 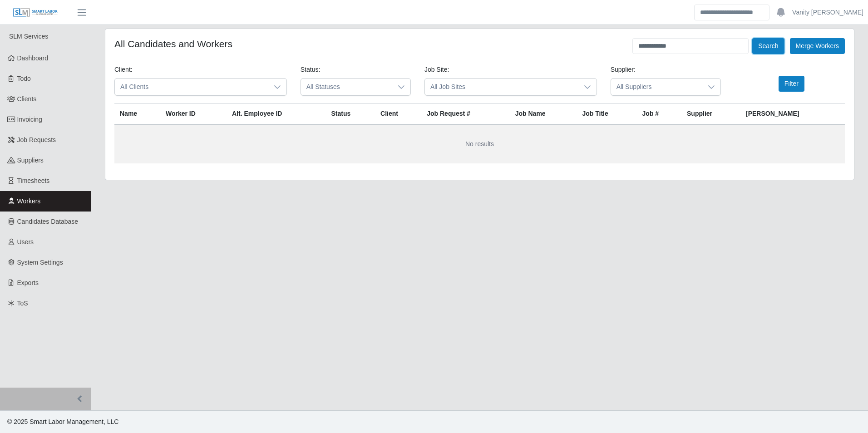 What do you see at coordinates (194, 114) in the screenshot?
I see `th: Worker ID` at bounding box center [194, 114].